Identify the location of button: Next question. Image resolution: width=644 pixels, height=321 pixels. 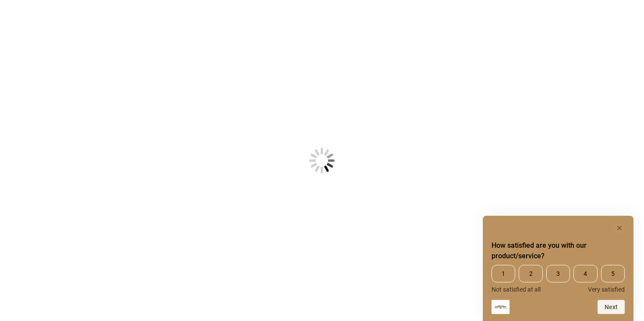
(611, 307).